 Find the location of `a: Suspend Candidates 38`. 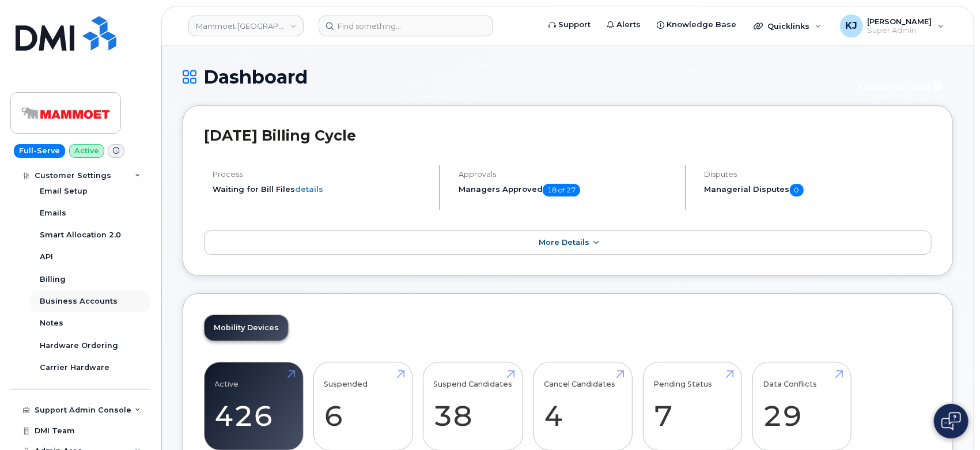

a: Suspend Candidates 38 is located at coordinates (473, 406).